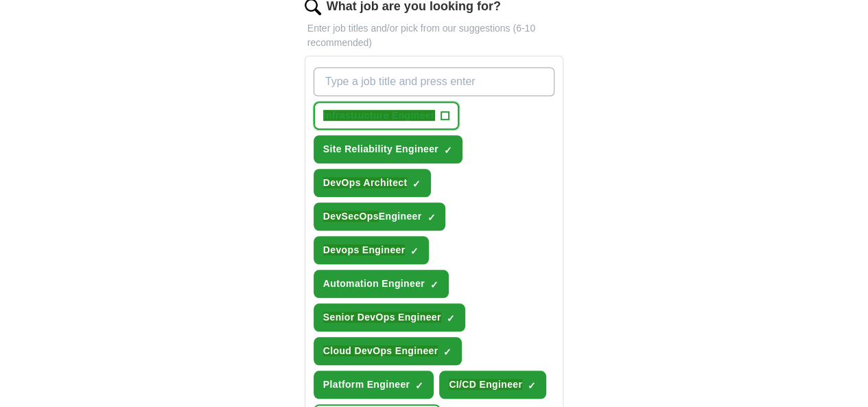  Describe the element at coordinates (381, 149) in the screenshot. I see `span: Site Reliability Engineer` at that location.